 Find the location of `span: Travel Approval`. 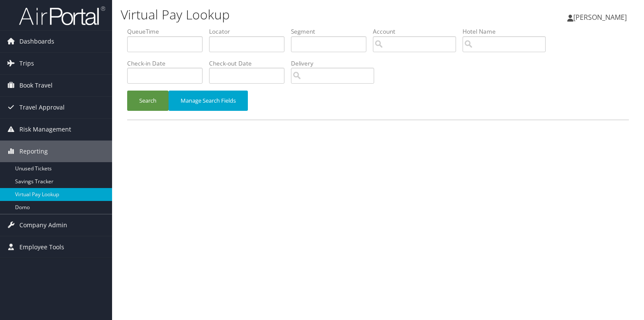

span: Travel Approval is located at coordinates (42, 107).